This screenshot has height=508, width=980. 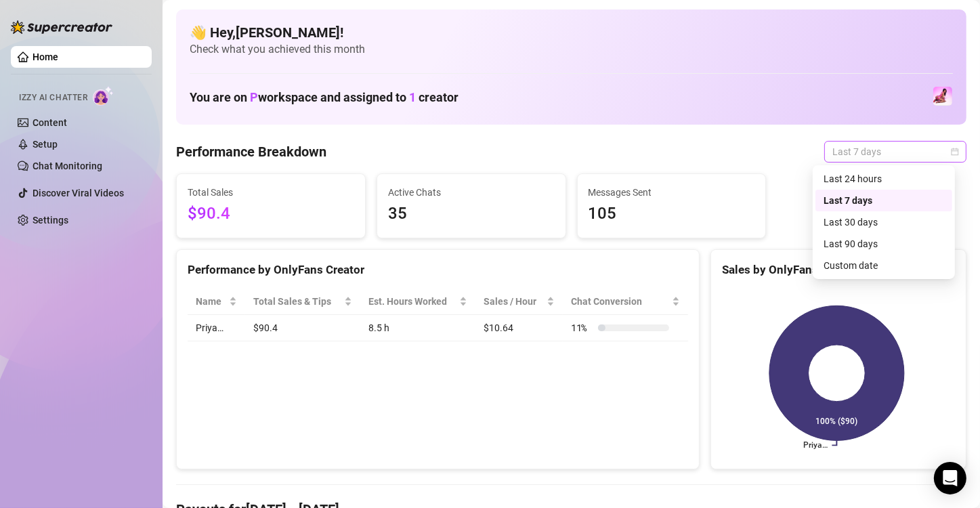 What do you see at coordinates (271, 192) in the screenshot?
I see `span: Total Sales` at bounding box center [271, 192].